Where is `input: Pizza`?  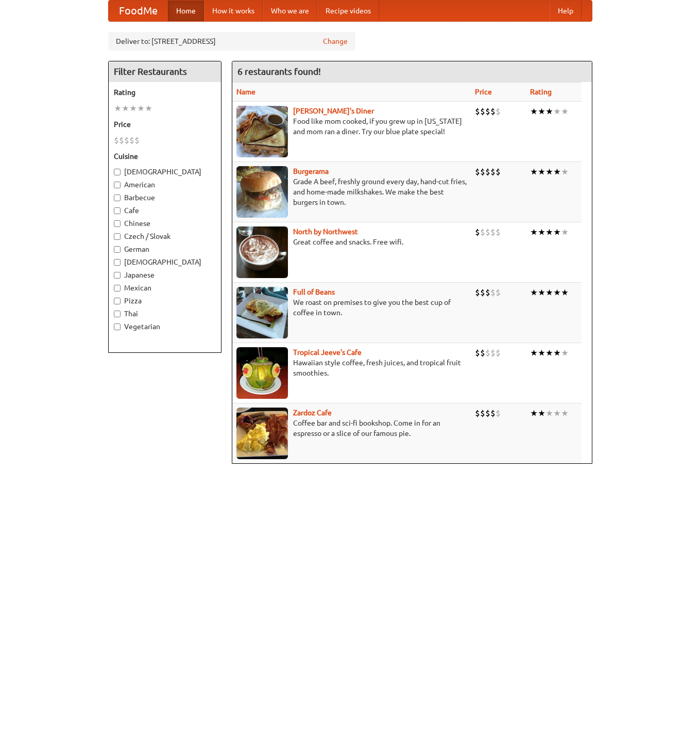 input: Pizza is located at coordinates (117, 301).